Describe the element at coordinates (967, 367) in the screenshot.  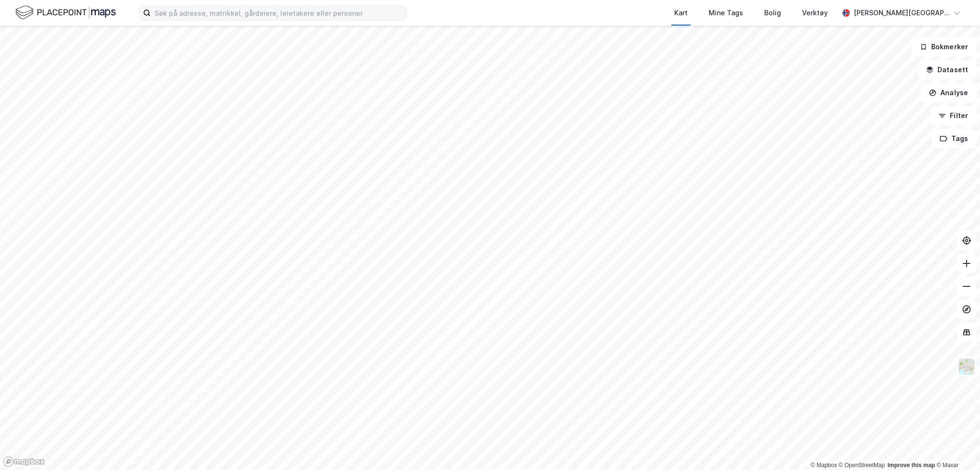
I see `img: Z` at that location.